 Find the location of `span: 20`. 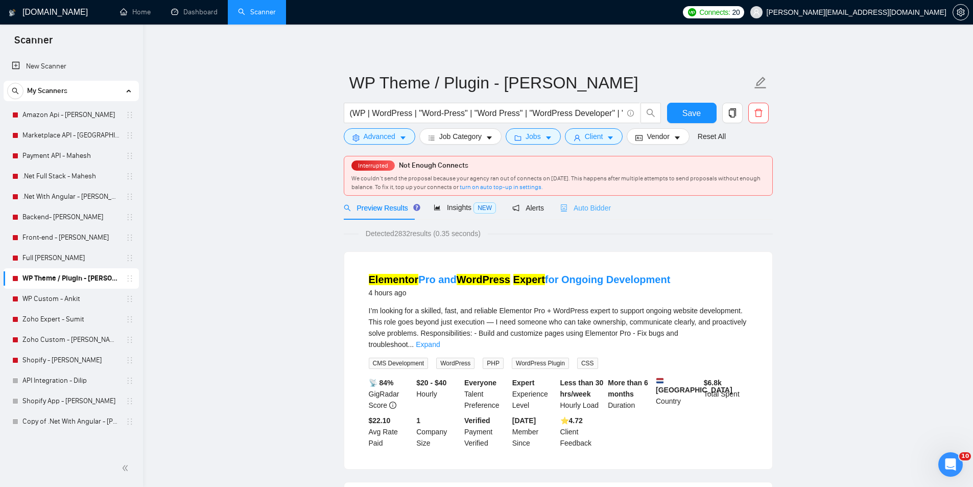

span: 20 is located at coordinates (736, 12).